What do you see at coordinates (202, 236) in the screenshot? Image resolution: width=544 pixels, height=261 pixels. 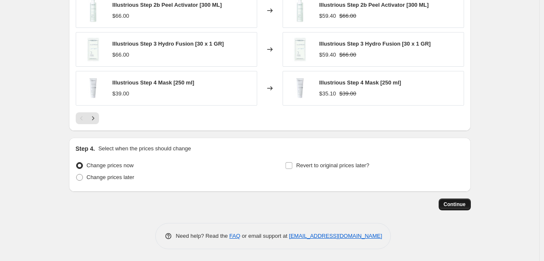 I see `span: Need help? Read the` at bounding box center [202, 236].